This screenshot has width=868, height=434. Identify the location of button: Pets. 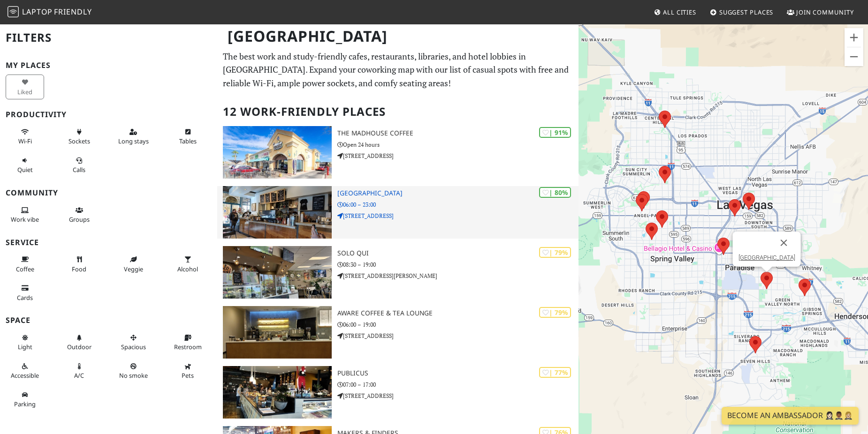
(187, 371).